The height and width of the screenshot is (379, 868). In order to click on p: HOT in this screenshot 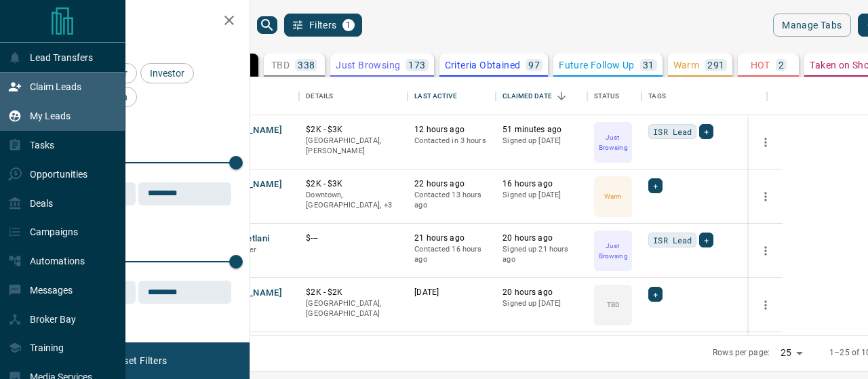, I will do `click(760, 65)`.